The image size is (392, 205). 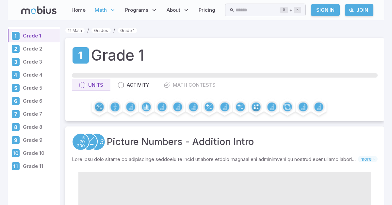 I want to click on a: Grade 6, so click(x=34, y=101).